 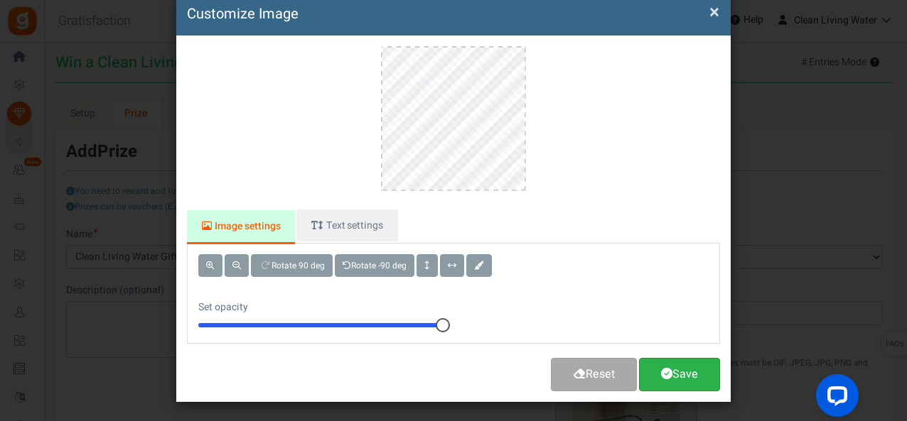 I want to click on a: Image settings, so click(x=241, y=227).